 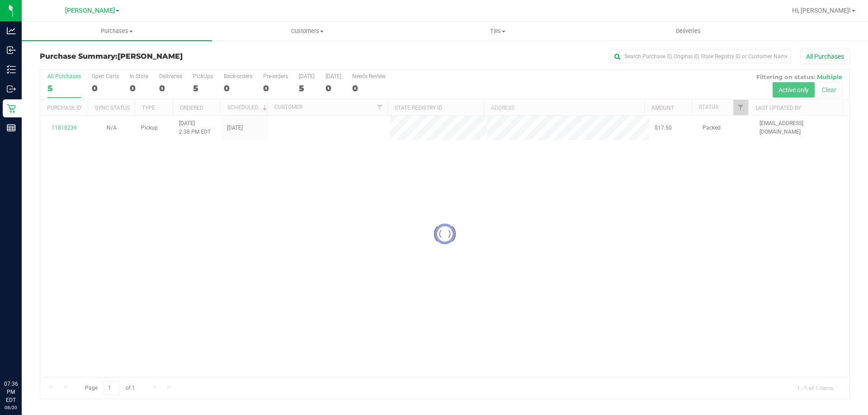 What do you see at coordinates (688, 32) in the screenshot?
I see `a: Deliveries` at bounding box center [688, 32].